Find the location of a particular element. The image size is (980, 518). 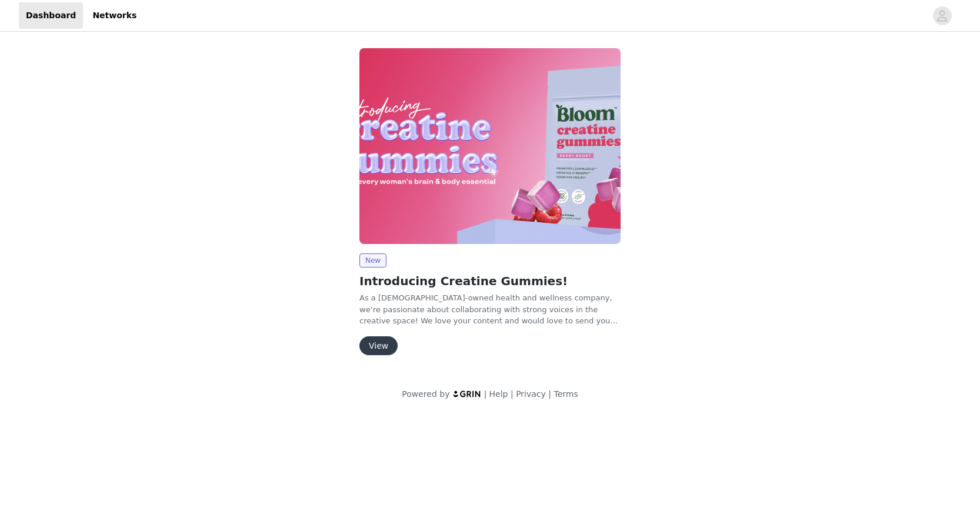

a: View is located at coordinates (378, 346).